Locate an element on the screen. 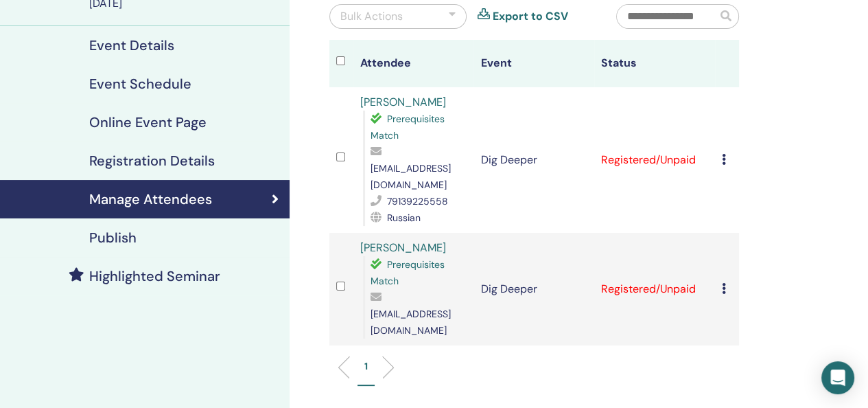  h4: Event Schedule is located at coordinates (140, 84).